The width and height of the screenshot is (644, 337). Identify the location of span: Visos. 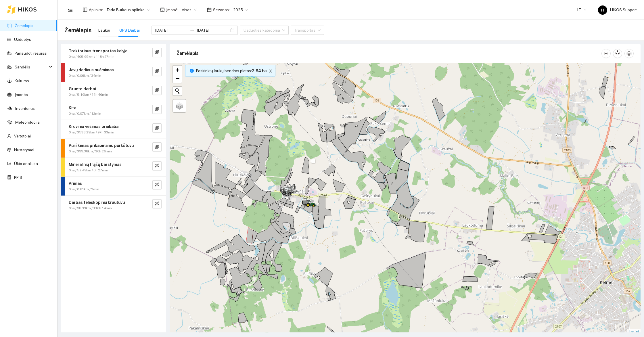
(189, 10).